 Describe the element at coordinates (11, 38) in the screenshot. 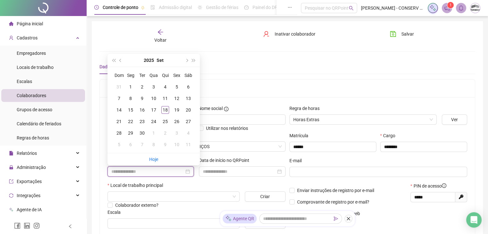

I see `span: user-add` at that location.